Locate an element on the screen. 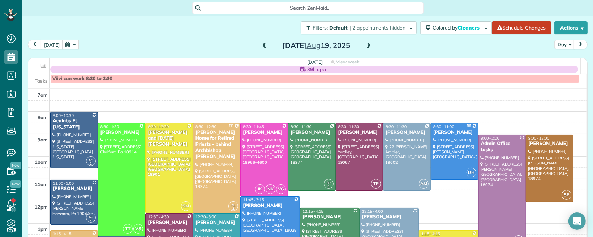 The image size is (593, 237). span: SF is located at coordinates (566, 195).